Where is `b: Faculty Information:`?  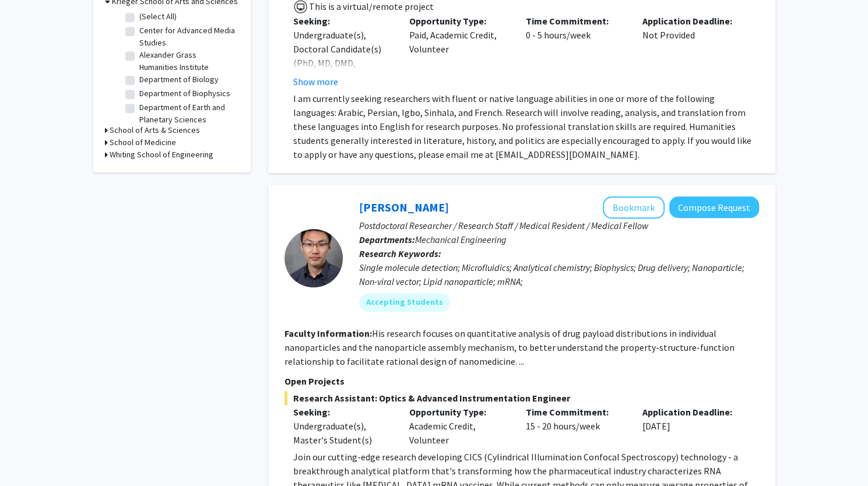 b: Faculty Information: is located at coordinates (328, 333).